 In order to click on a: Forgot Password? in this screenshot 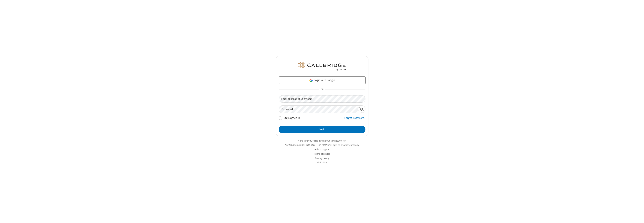, I will do `click(355, 120)`.